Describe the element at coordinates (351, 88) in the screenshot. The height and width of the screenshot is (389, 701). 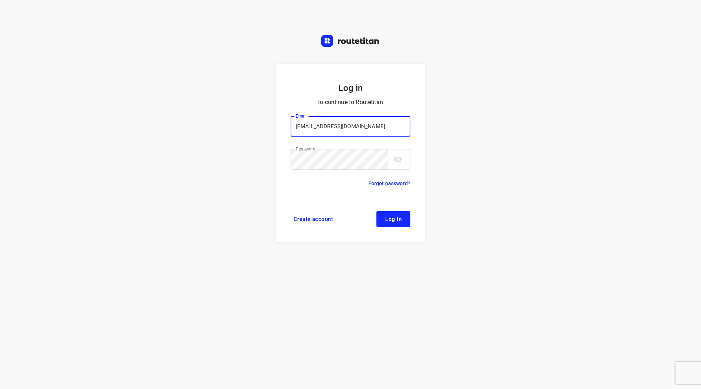
I see `h5: Log in` at that location.